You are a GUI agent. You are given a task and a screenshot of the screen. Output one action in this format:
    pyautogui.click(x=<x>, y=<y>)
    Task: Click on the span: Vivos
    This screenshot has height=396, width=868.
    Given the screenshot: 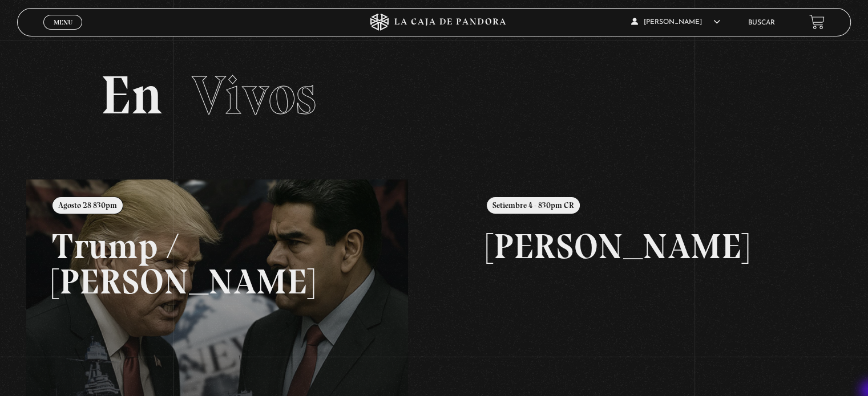 What is the action you would take?
    pyautogui.click(x=254, y=95)
    